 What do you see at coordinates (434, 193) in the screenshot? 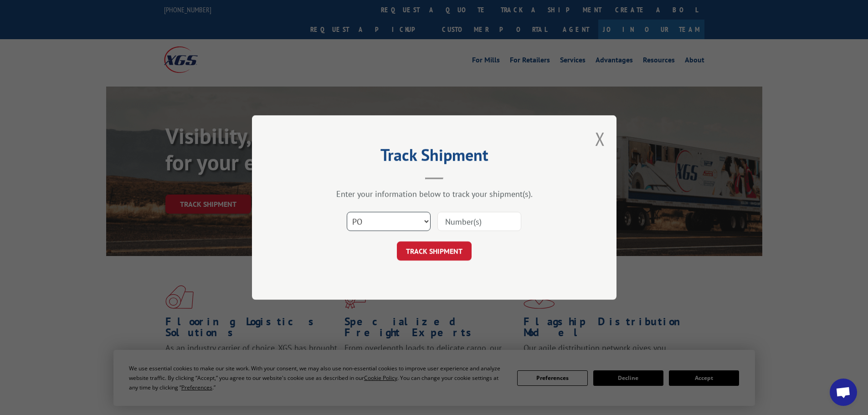
I see `div: Enter your information below to track your shipment(s).` at bounding box center [434, 193].